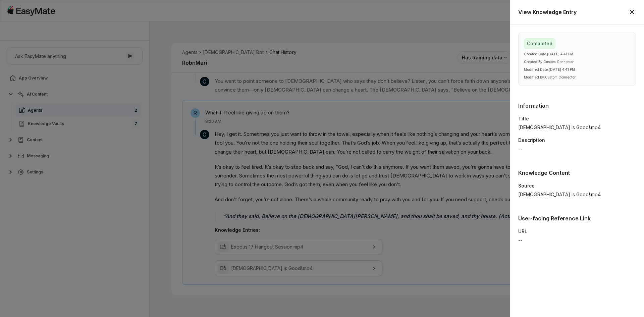 Image resolution: width=644 pixels, height=317 pixels. What do you see at coordinates (577, 173) in the screenshot?
I see `h2: Knowledge Content` at bounding box center [577, 173].